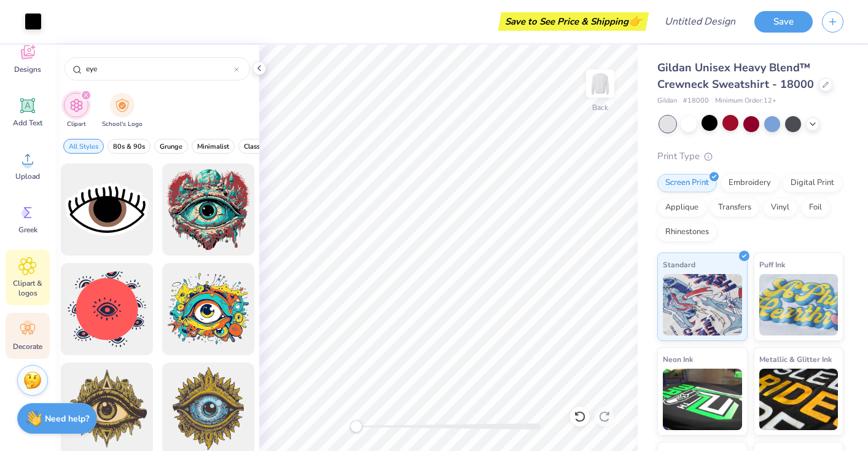  Describe the element at coordinates (28, 346) in the screenshot. I see `span: Decorate` at that location.